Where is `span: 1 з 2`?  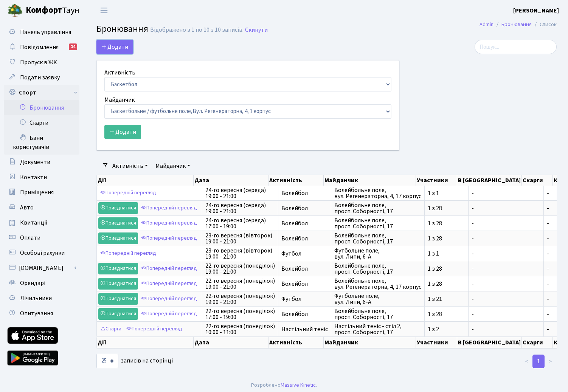 span: 1 з 2 is located at coordinates (446, 329).